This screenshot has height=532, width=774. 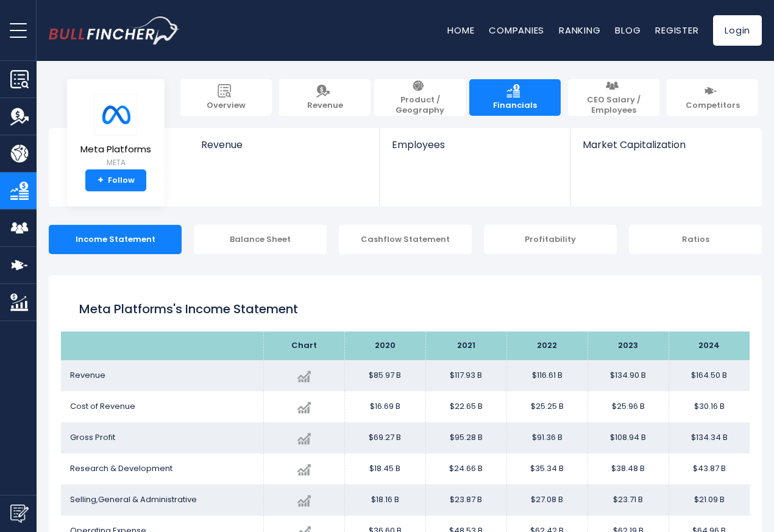 What do you see at coordinates (546, 469) in the screenshot?
I see `td: $35.34 B` at bounding box center [546, 469].